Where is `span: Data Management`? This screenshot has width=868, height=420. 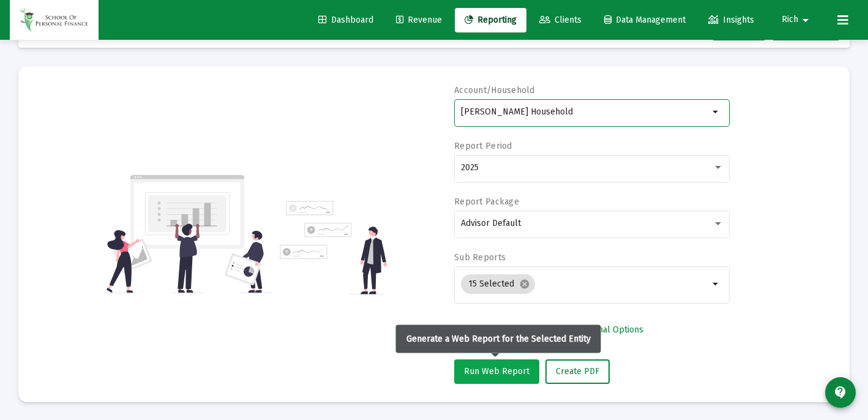
span: Data Management is located at coordinates (644, 19).